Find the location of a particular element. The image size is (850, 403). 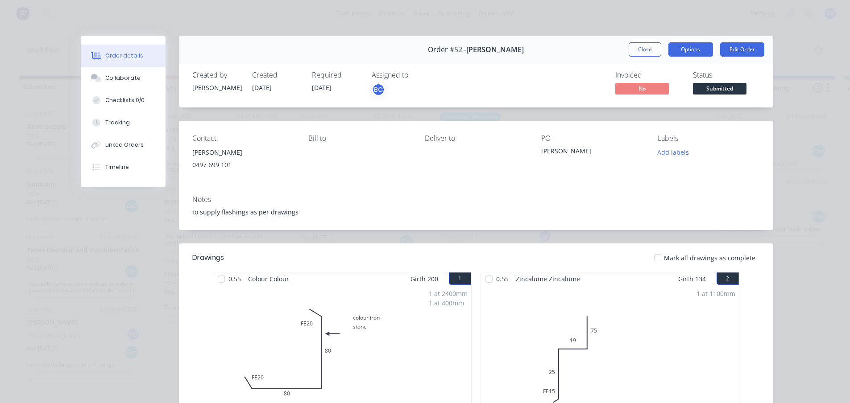

div: Checklists 0/0 is located at coordinates (125, 100).